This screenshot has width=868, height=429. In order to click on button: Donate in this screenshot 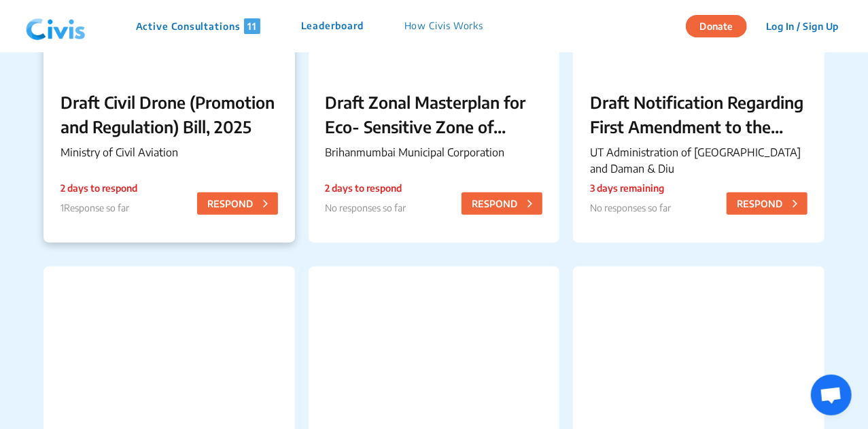, I will do `click(716, 26)`.